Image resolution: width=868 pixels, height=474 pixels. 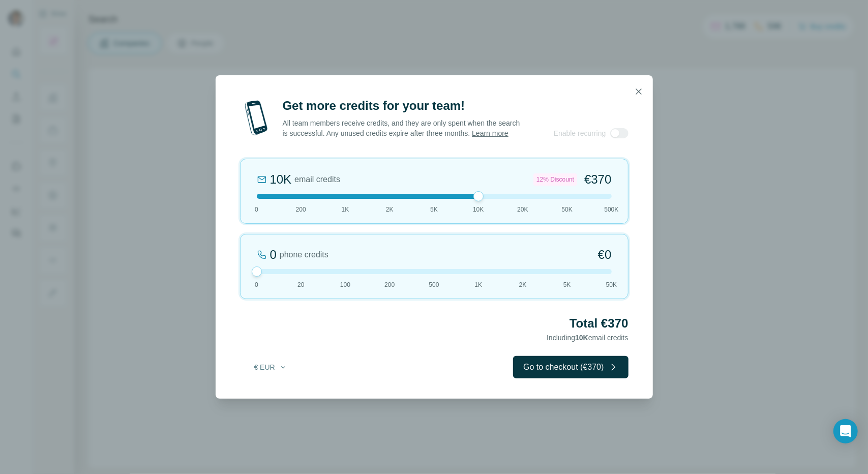 What do you see at coordinates (271, 368) in the screenshot?
I see `button: € EUR` at bounding box center [271, 368].